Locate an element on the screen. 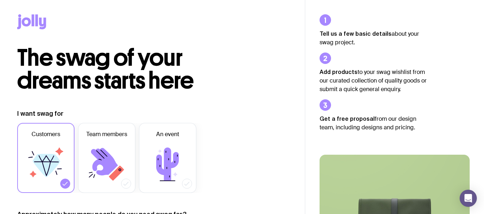  div: Open Intercom Messenger is located at coordinates (468, 199).